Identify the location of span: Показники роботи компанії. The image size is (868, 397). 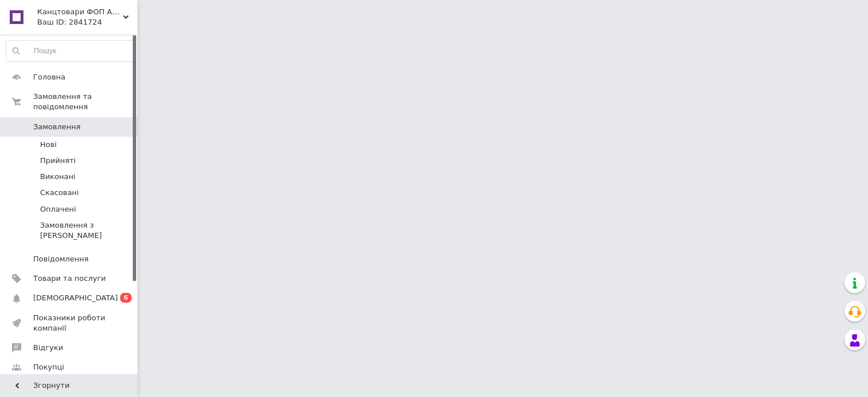
(69, 324).